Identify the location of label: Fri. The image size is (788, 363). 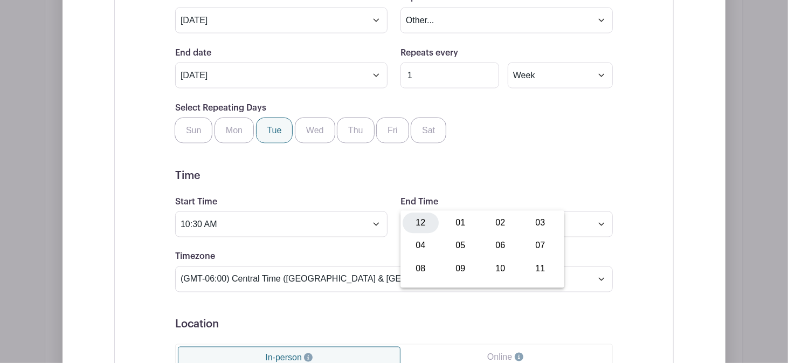
(392, 130).